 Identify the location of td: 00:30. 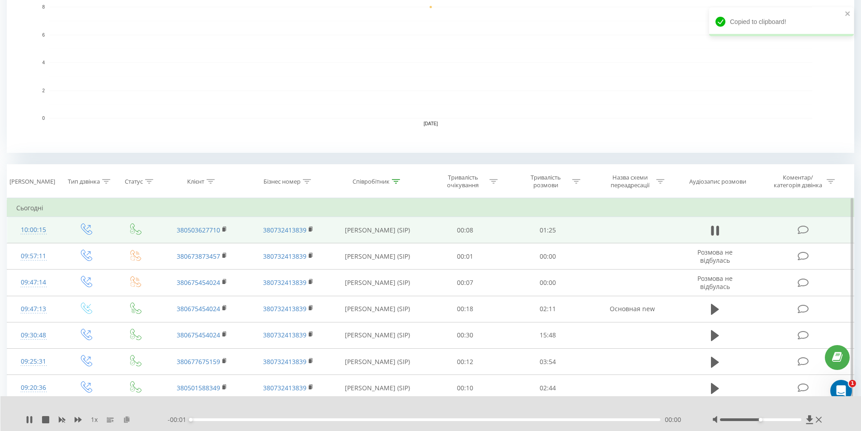
(465, 335).